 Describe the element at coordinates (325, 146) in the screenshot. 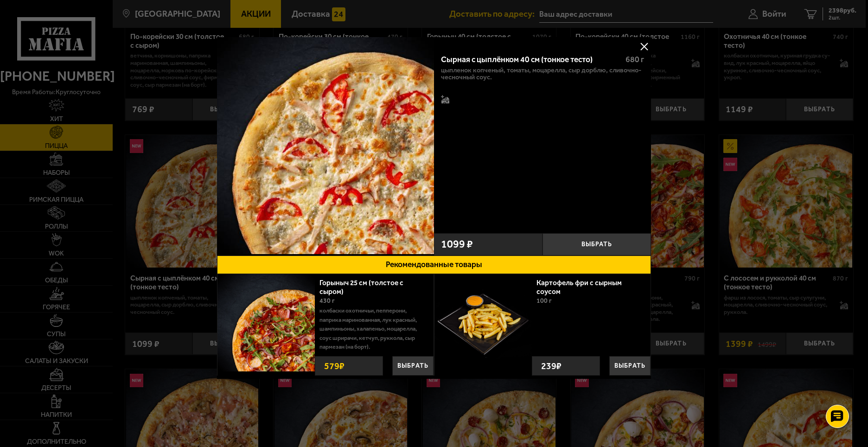

I see `img: Сырная с цыплёнком 40 см (тонкое тесто)` at that location.